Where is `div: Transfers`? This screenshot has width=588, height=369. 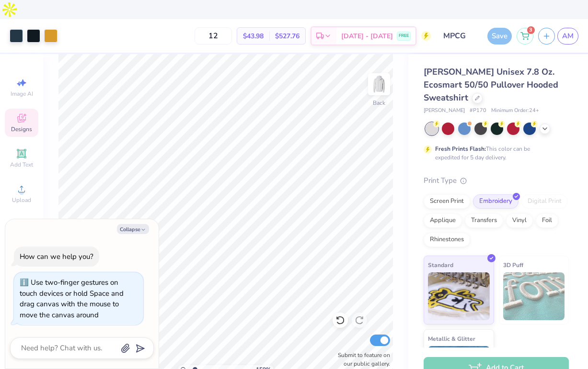
div: Transfers is located at coordinates (484, 221).